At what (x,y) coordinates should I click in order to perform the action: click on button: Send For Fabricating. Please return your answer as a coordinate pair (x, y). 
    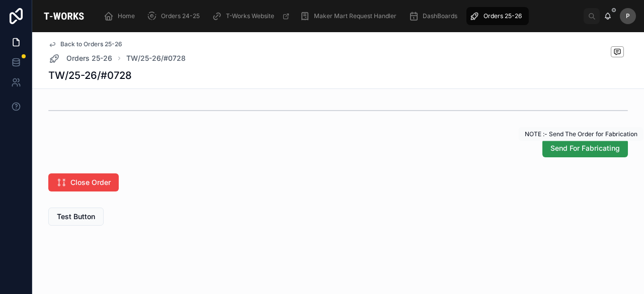
    Looking at the image, I should click on (585, 148).